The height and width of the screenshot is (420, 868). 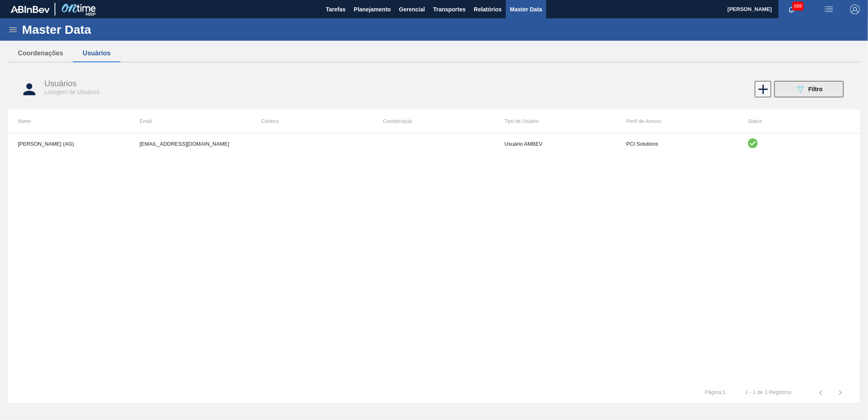 What do you see at coordinates (71, 92) in the screenshot?
I see `span: Listagem de Usuários` at bounding box center [71, 92].